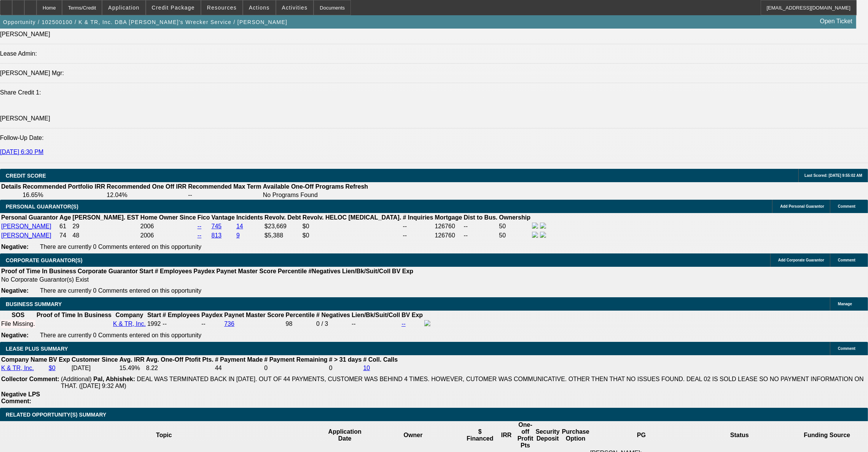 The width and height of the screenshot is (868, 452). I want to click on td: 44, so click(239, 369).